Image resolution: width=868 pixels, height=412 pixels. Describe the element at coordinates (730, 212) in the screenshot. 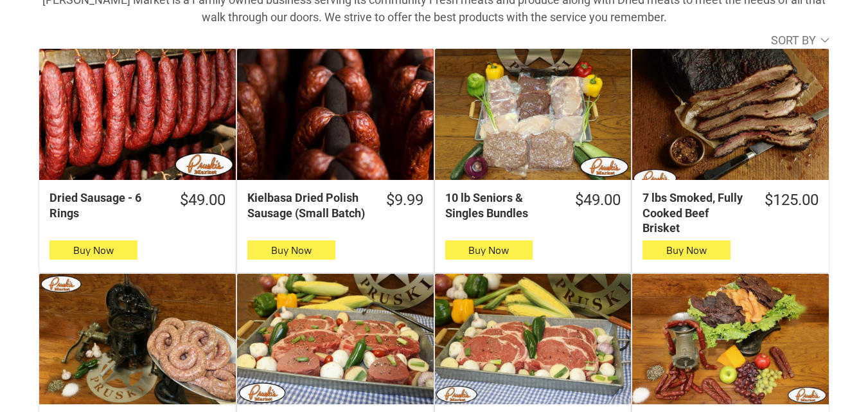

I see `a: $125.007 lbs Smoked, Fully Cooked Beef Brisket` at that location.